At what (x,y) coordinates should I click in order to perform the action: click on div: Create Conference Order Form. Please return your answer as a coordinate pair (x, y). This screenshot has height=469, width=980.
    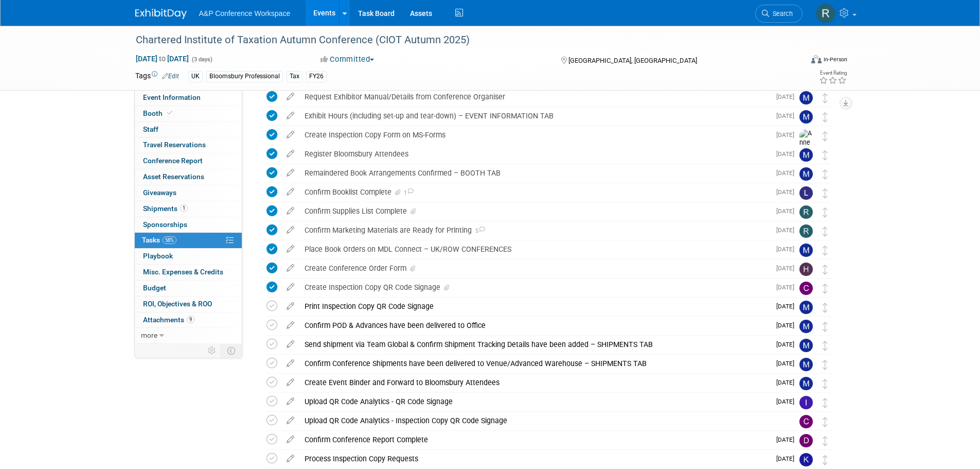
    Looking at the image, I should click on (534, 268).